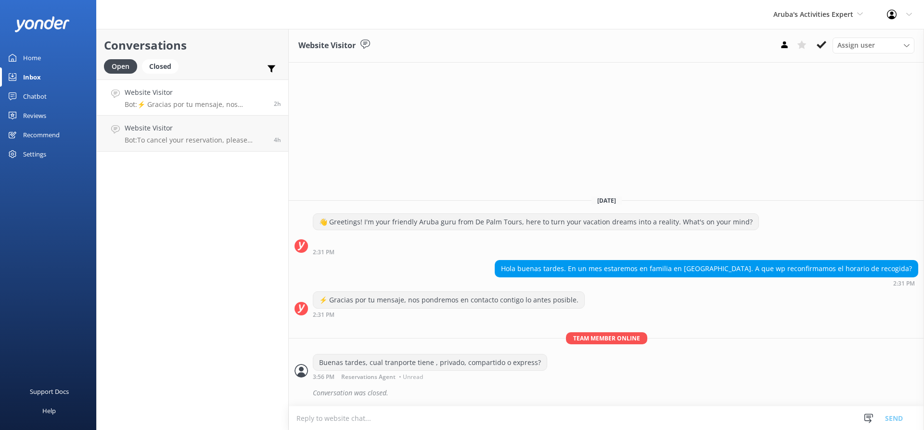 This screenshot has width=924, height=430. Describe the element at coordinates (192, 45) in the screenshot. I see `h2: Conversations` at that location.